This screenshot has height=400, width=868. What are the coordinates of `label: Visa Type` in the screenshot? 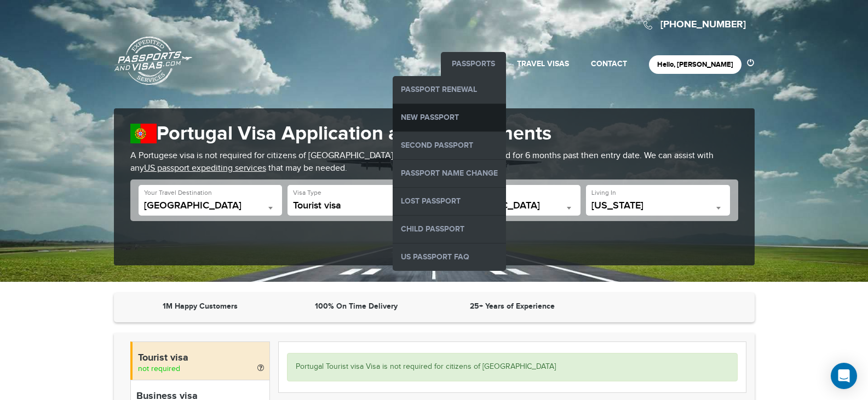 It's located at (307, 193).